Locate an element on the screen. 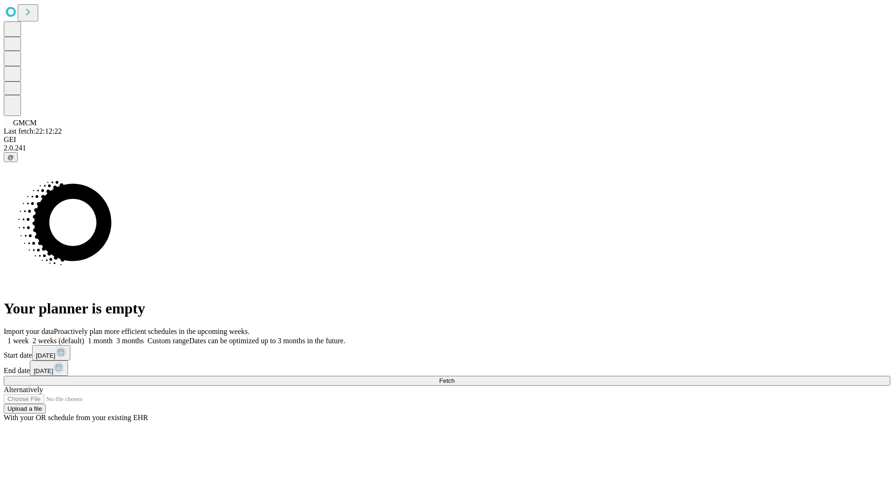  h1: Your planner is empty is located at coordinates (447, 308).